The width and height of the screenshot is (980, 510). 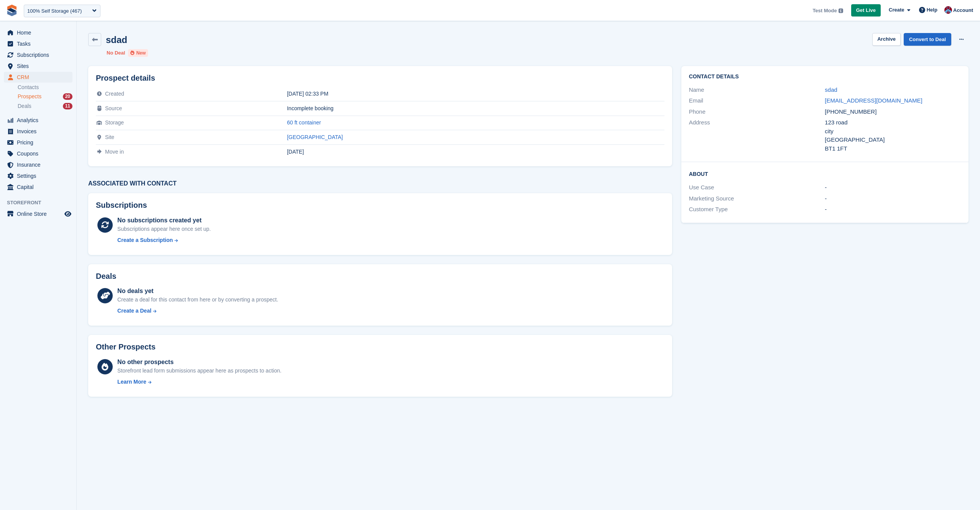 What do you see at coordinates (40, 55) in the screenshot?
I see `span: Subscriptions` at bounding box center [40, 55].